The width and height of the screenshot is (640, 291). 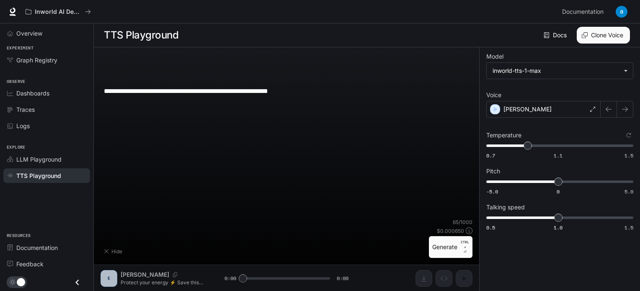 I want to click on span: 0.5, so click(x=491, y=228).